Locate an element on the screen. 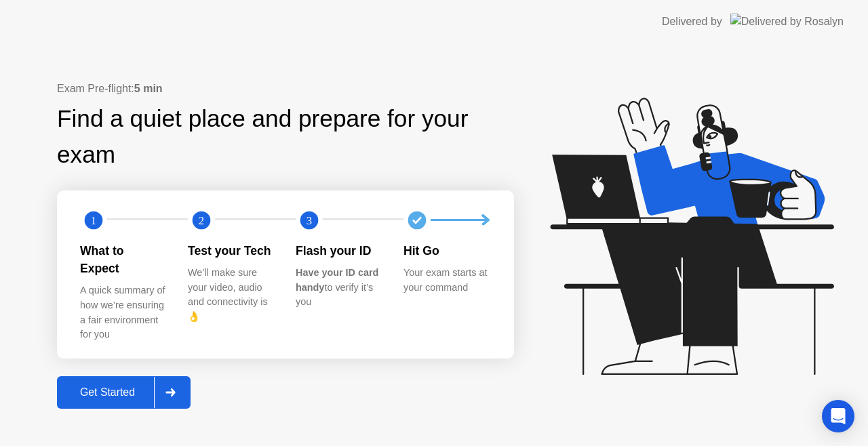 Image resolution: width=868 pixels, height=446 pixels. div: Find a quiet place and prepare for your exam is located at coordinates (285, 137).